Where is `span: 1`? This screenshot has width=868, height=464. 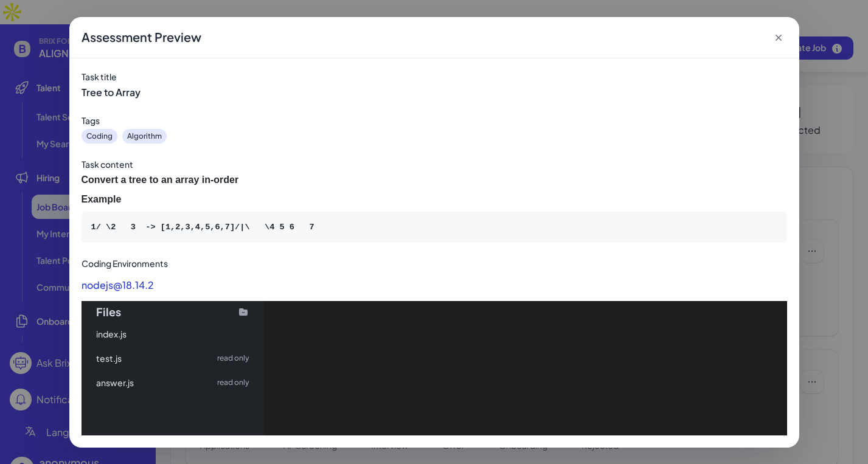 span: 1 is located at coordinates (93, 227).